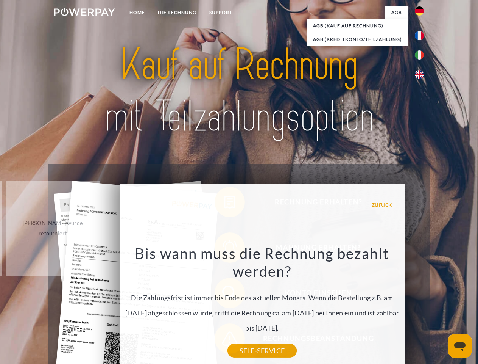 The height and width of the screenshot is (364, 478). Describe the element at coordinates (420, 36) in the screenshot. I see `img: fr` at that location.